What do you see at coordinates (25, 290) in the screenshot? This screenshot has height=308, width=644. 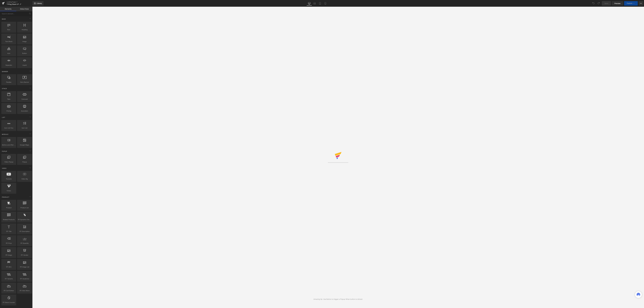 I see `span: (P) View More` at bounding box center [25, 290].